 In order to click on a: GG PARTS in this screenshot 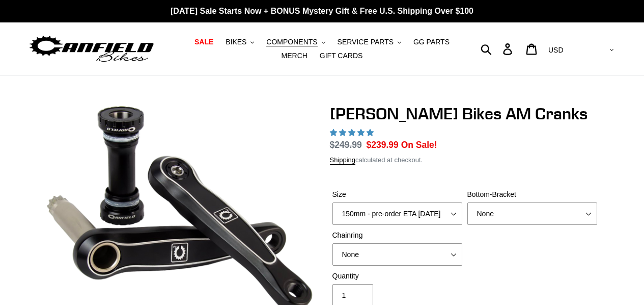, I will do `click(431, 42)`.